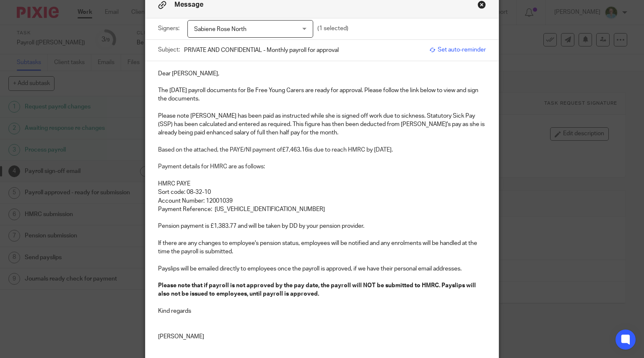  Describe the element at coordinates (322, 201) in the screenshot. I see `p: Account Number: 12001039` at that location.